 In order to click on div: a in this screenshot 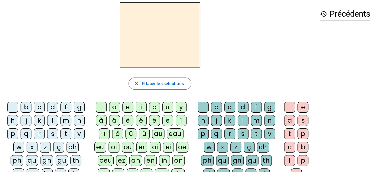, I will do `click(115, 107)`.